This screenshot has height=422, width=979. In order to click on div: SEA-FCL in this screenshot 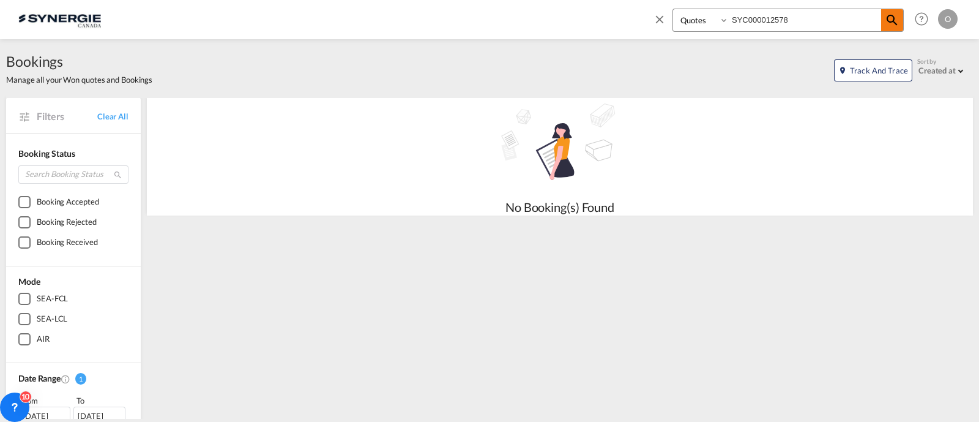, I will do `click(52, 299)`.